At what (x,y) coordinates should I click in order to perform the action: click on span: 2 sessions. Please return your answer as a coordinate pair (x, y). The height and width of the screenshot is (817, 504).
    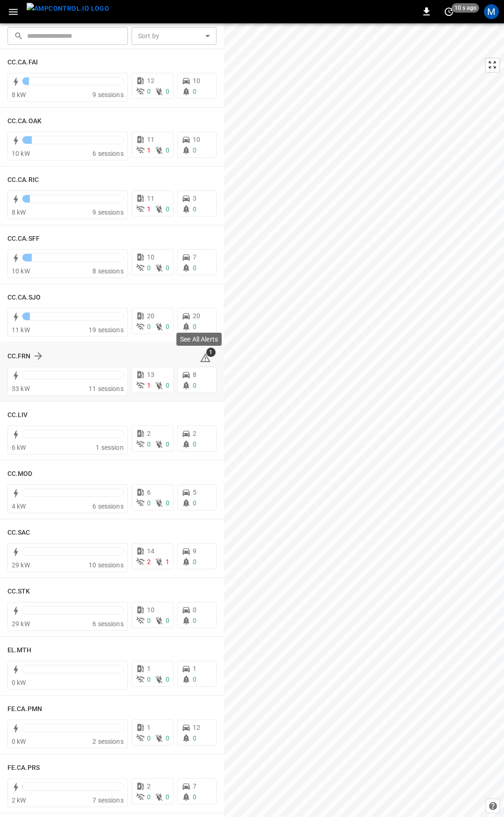
    Looking at the image, I should click on (108, 741).